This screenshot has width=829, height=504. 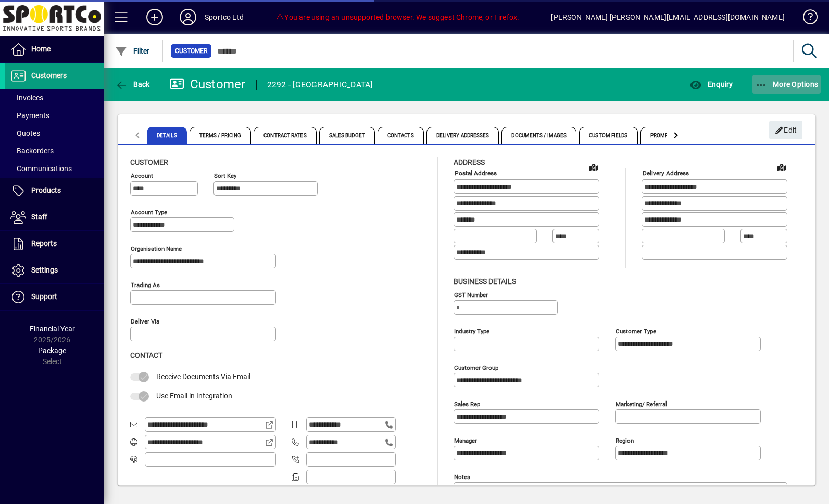 What do you see at coordinates (25, 133) in the screenshot?
I see `span: Quotes` at bounding box center [25, 133].